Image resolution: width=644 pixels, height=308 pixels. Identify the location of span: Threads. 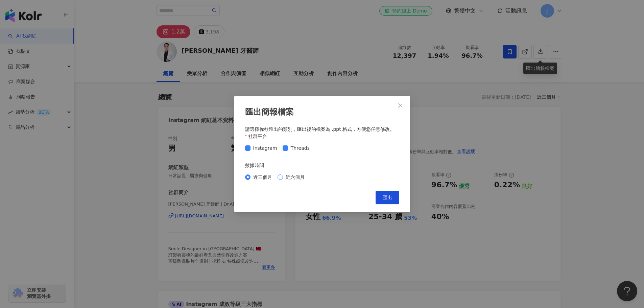
(300, 148).